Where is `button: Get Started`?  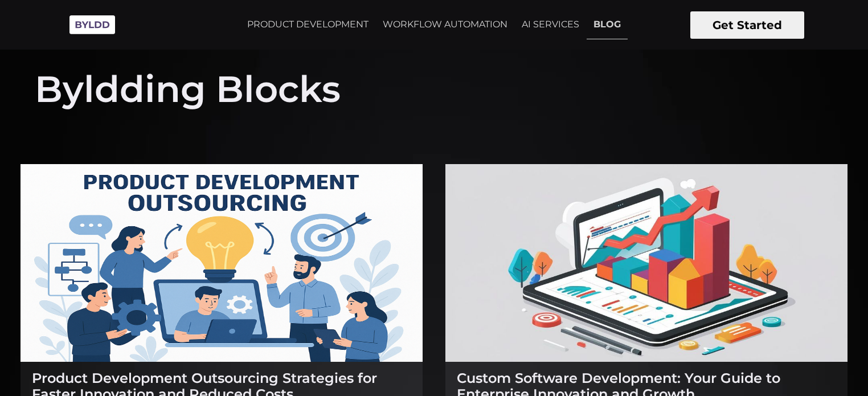 button: Get Started is located at coordinates (747, 25).